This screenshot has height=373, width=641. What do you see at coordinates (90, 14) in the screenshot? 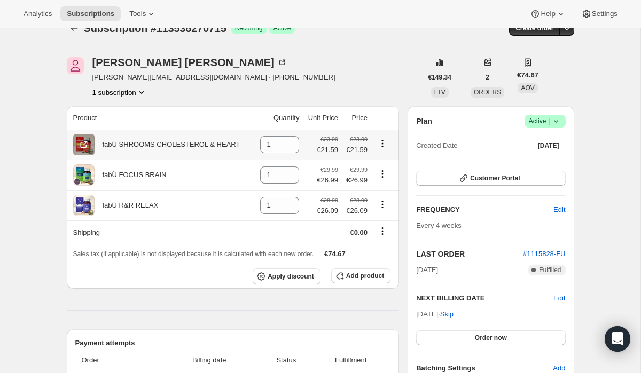
I see `span: Subscriptions` at bounding box center [90, 14].